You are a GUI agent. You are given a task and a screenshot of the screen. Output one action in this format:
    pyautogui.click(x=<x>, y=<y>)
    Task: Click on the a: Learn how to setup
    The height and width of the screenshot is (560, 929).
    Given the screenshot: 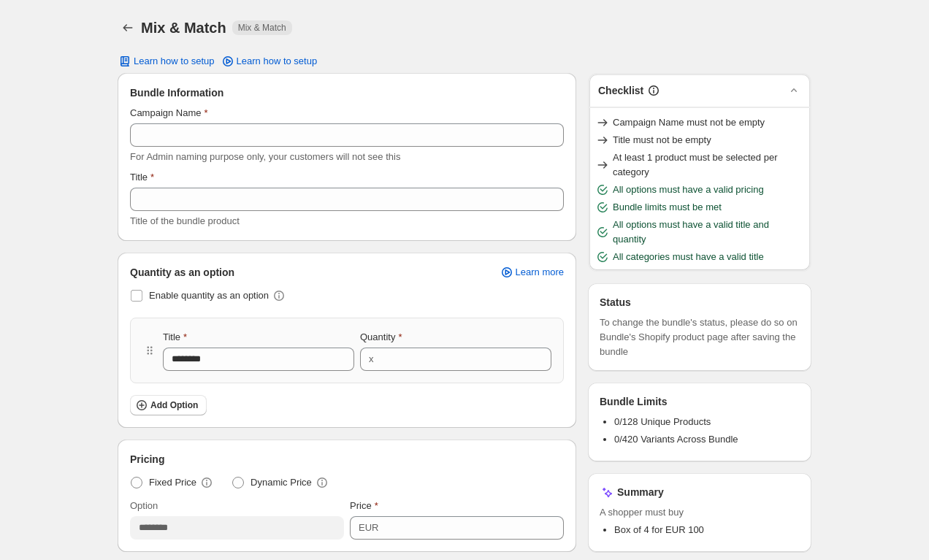 What is the action you would take?
    pyautogui.click(x=269, y=62)
    